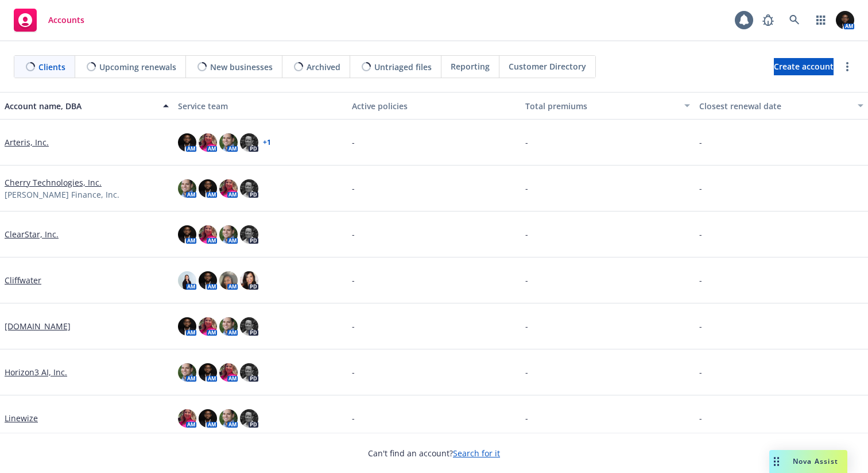 Image resolution: width=868 pixels, height=473 pixels. Describe the element at coordinates (782, 106) in the screenshot. I see `button: Closest renewal date` at that location.